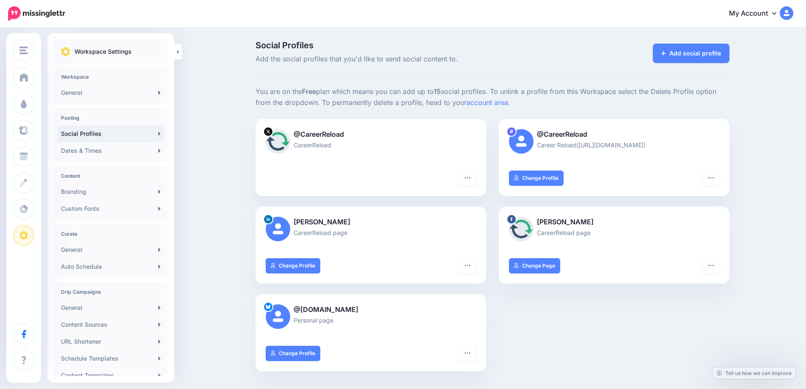 This screenshot has height=389, width=806. Describe the element at coordinates (492, 97) in the screenshot. I see `p: You are on the plan which means you can add up to social profiles. To unlink a profile from this ...` at that location.